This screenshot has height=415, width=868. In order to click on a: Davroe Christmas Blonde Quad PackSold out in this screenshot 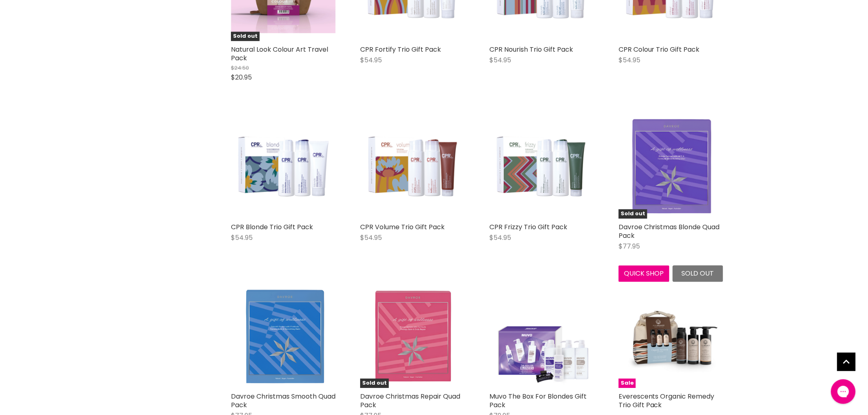, I will do `click(671, 166)`.